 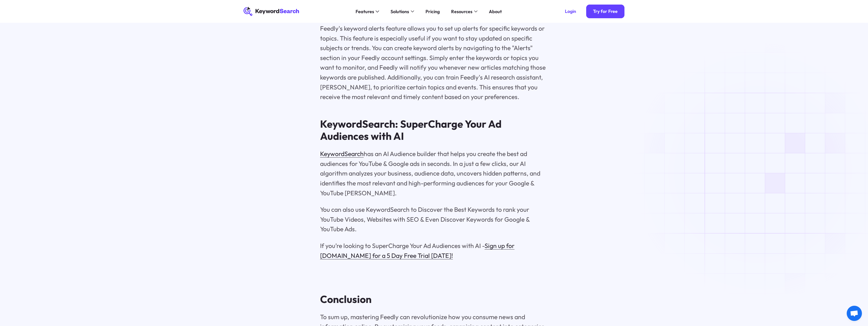 What do you see at coordinates (495, 11) in the screenshot?
I see `div: About` at bounding box center [495, 11].